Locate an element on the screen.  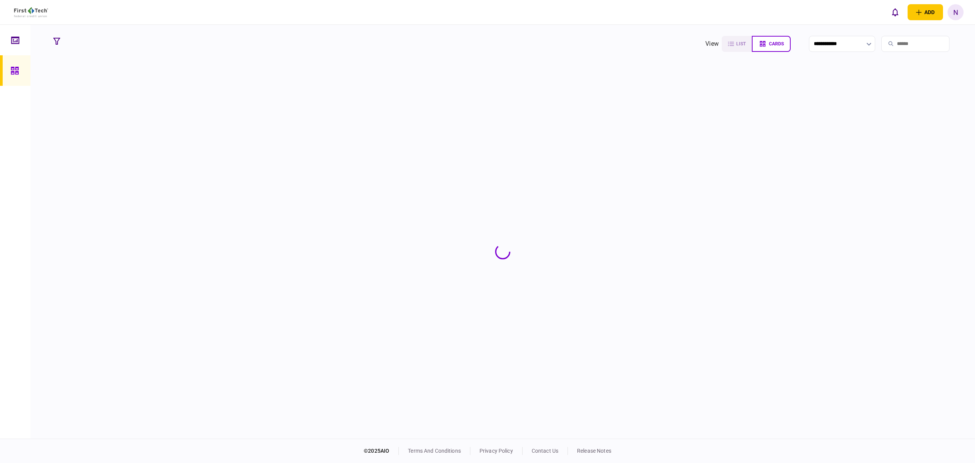
a: contact us is located at coordinates (545, 450).